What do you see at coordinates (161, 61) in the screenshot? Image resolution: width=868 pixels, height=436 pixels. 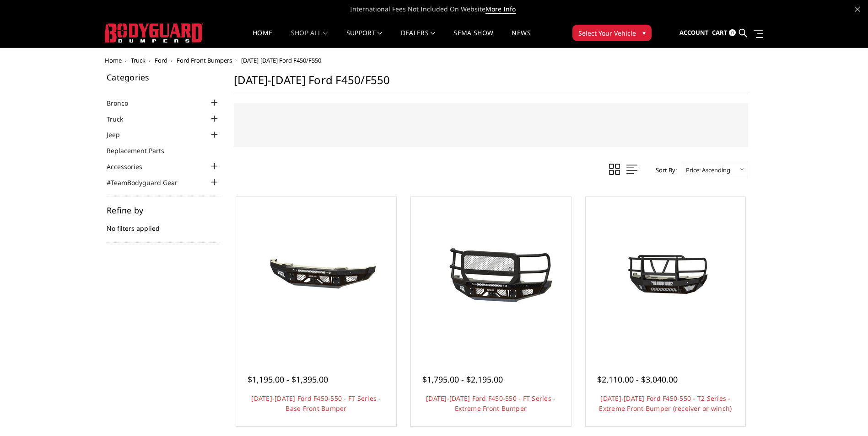 I see `span: Ford` at bounding box center [161, 61].